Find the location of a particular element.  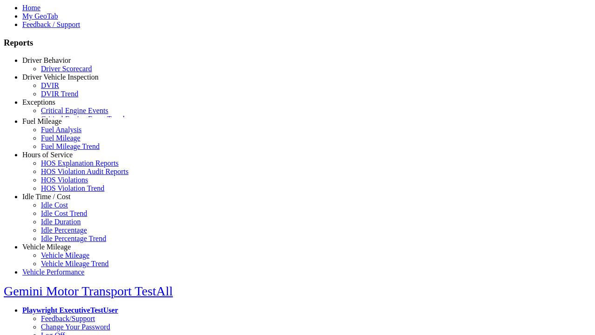

a: Change Your Password is located at coordinates (75, 326).